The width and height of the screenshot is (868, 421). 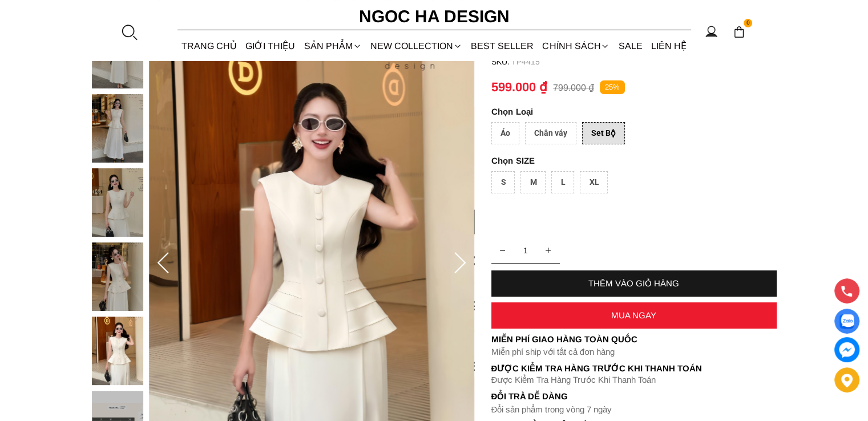 What do you see at coordinates (533, 182) in the screenshot?
I see `div: M` at bounding box center [533, 182].